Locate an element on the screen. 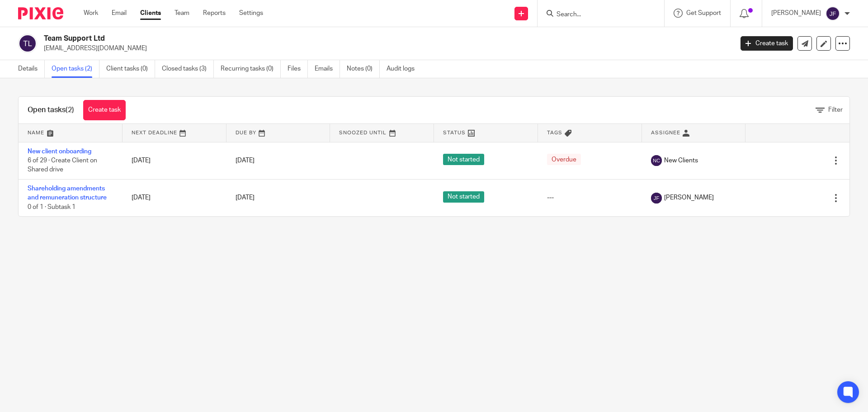 This screenshot has width=868, height=412. a: Work is located at coordinates (91, 13).